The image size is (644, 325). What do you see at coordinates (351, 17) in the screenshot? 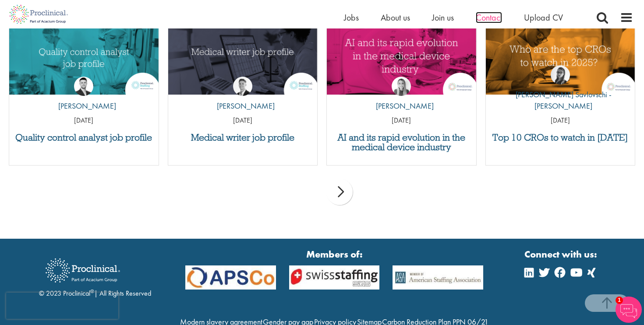
I see `span: Jobs` at bounding box center [351, 17].